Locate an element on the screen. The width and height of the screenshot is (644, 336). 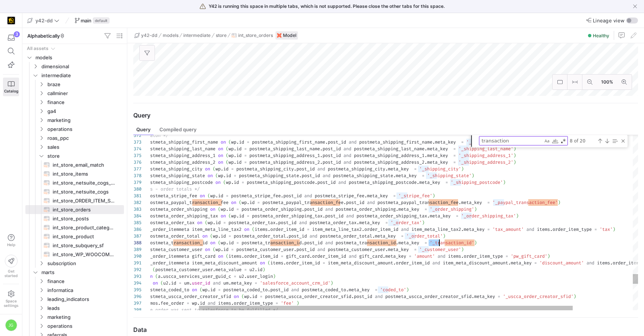
a: int_store_items​​​​​​​​​​ is located at coordinates (74, 174).